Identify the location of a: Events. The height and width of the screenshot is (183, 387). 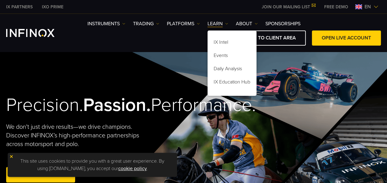
(232, 56).